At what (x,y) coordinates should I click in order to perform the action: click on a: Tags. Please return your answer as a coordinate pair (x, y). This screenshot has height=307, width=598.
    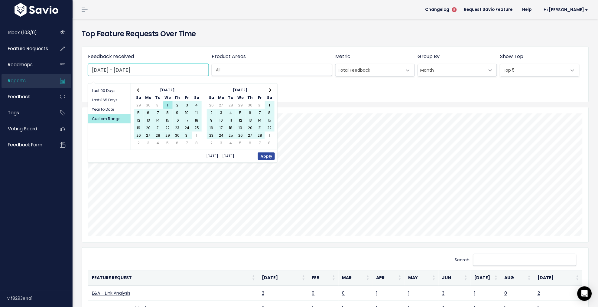
    Looking at the image, I should click on (26, 113).